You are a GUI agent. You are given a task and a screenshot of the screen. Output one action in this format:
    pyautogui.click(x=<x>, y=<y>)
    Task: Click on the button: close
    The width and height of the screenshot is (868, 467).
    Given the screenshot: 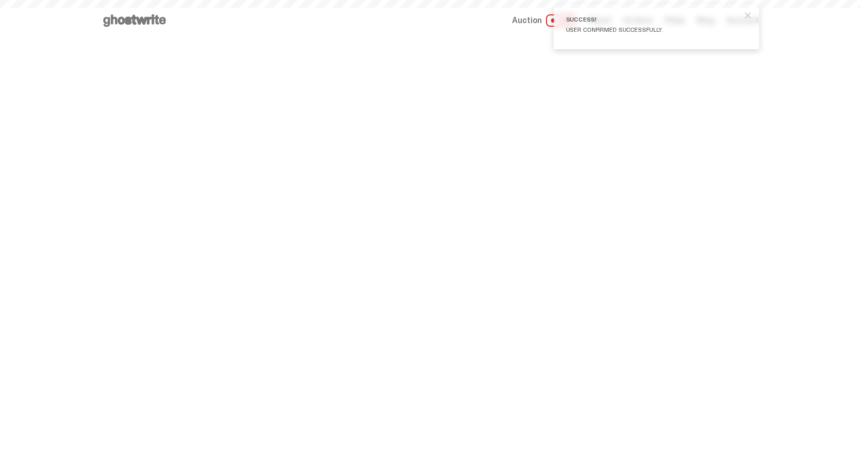 What is the action you would take?
    pyautogui.click(x=748, y=15)
    